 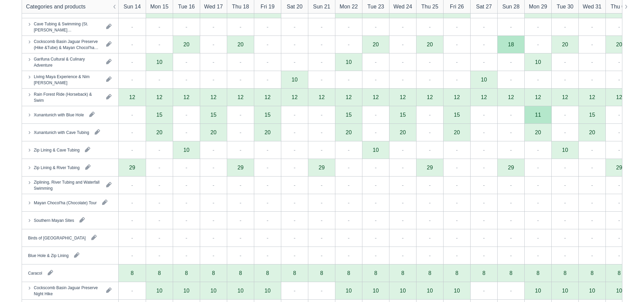 What do you see at coordinates (619, 7) in the screenshot?
I see `div: Thu 01` at bounding box center [619, 7].